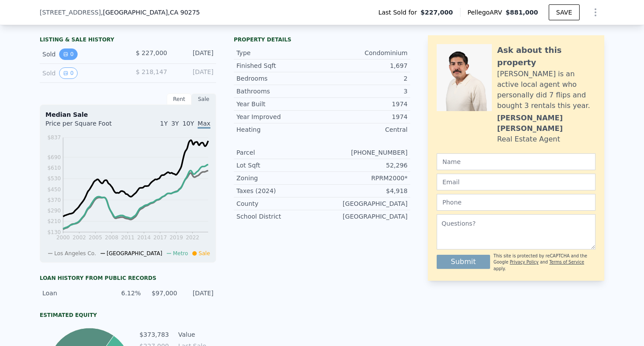  Describe the element at coordinates (463, 262) in the screenshot. I see `button: Submit` at that location.